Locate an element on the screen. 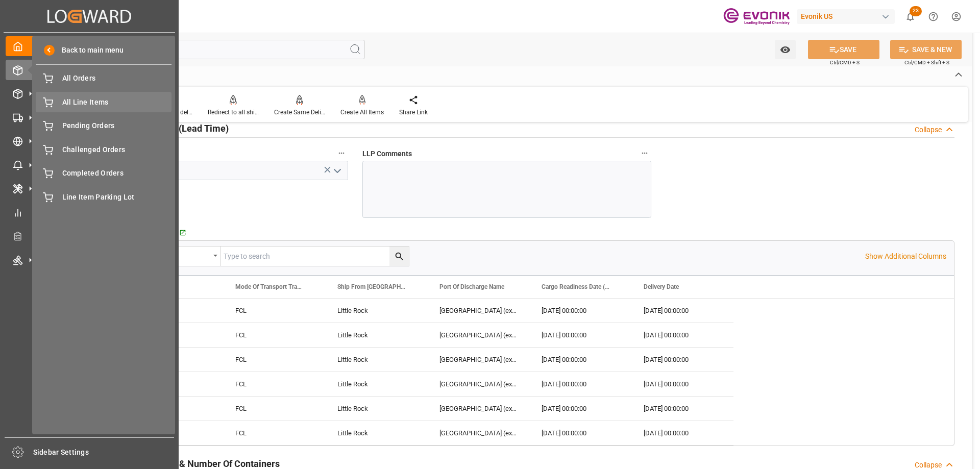 The image size is (980, 469). span: Ctrl/CMD + Shift + S is located at coordinates (927, 63).